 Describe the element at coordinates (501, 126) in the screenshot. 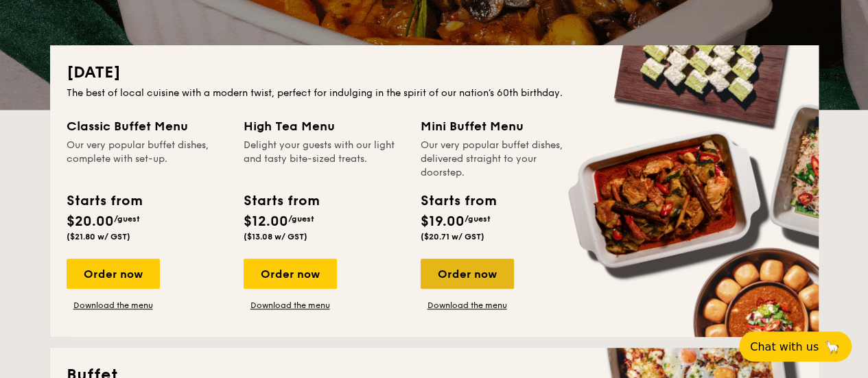

I see `div: Mini Buffet Menu` at that location.